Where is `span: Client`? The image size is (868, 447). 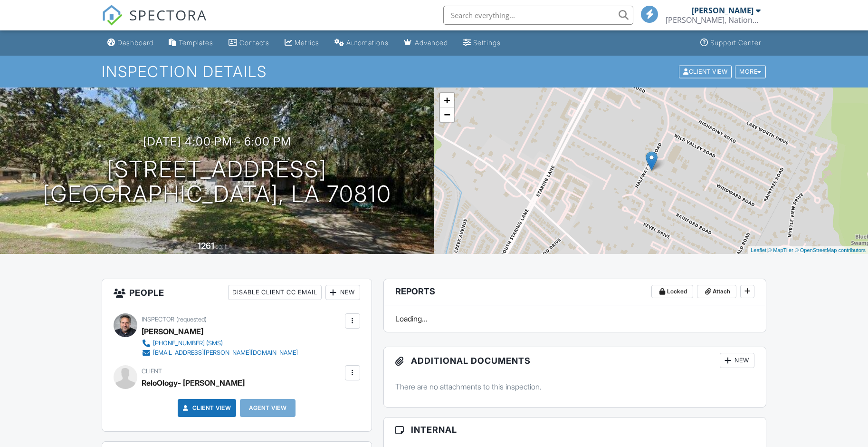 span: Client is located at coordinates (152, 371).